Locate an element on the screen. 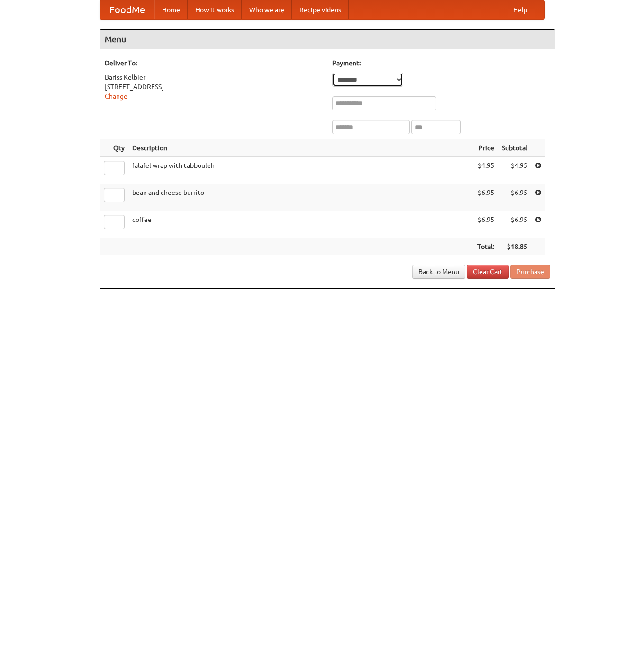 The width and height of the screenshot is (644, 671). th: Price is located at coordinates (486, 148).